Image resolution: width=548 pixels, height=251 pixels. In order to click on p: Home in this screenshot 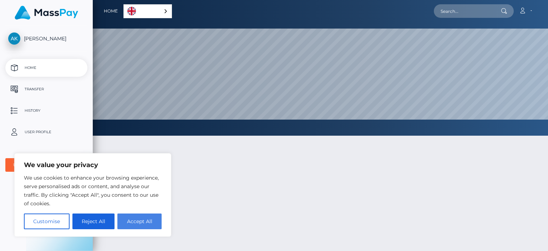, I will do `click(46, 68)`.